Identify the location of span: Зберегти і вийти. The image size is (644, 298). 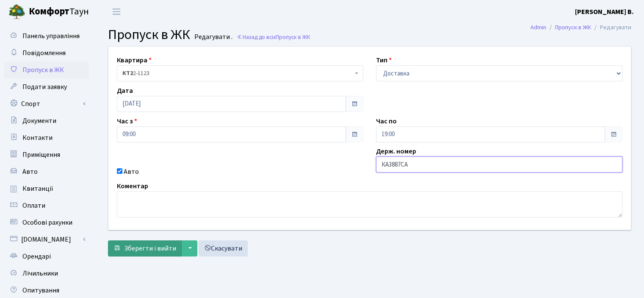
(150, 248).